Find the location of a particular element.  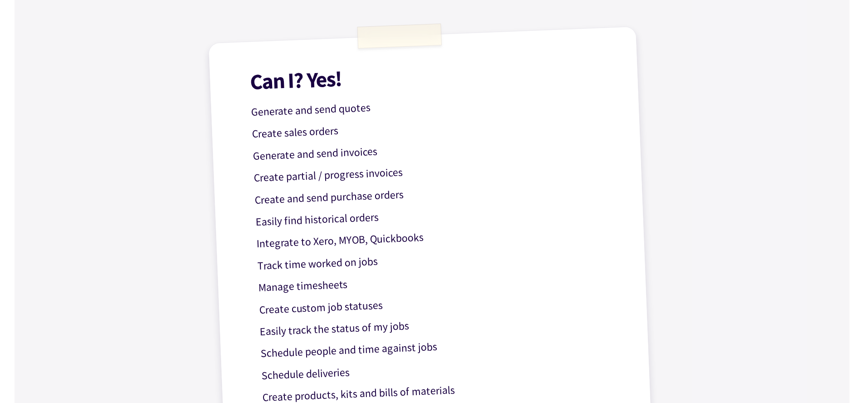

p: Manage timesheets is located at coordinates (439, 281).